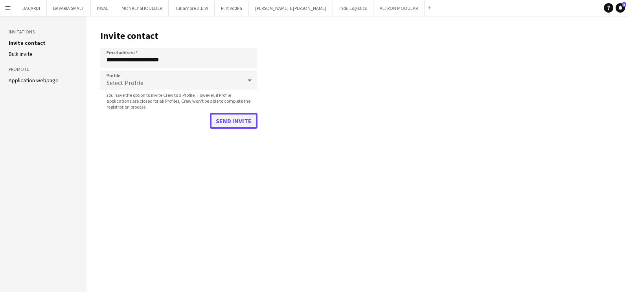 Image resolution: width=629 pixels, height=292 pixels. Describe the element at coordinates (234, 121) in the screenshot. I see `button: Send invite` at that location.